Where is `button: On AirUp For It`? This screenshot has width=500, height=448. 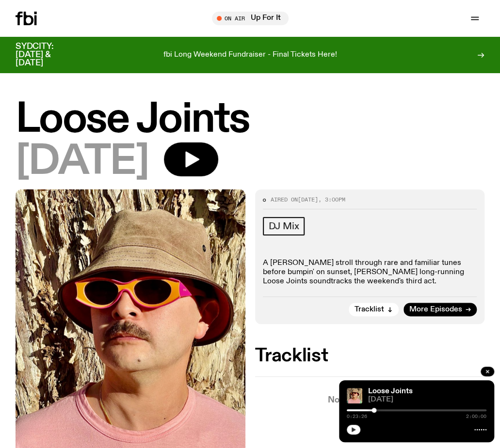
button: On AirUp For It is located at coordinates (250, 19).